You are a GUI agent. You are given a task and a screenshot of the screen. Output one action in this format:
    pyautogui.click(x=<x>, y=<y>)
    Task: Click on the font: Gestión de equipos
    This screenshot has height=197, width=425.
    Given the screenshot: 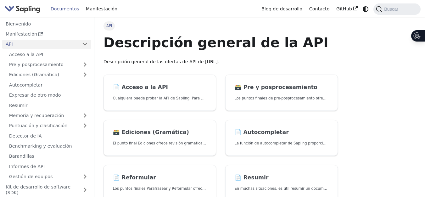 What is the action you would take?
    pyautogui.click(x=31, y=176)
    